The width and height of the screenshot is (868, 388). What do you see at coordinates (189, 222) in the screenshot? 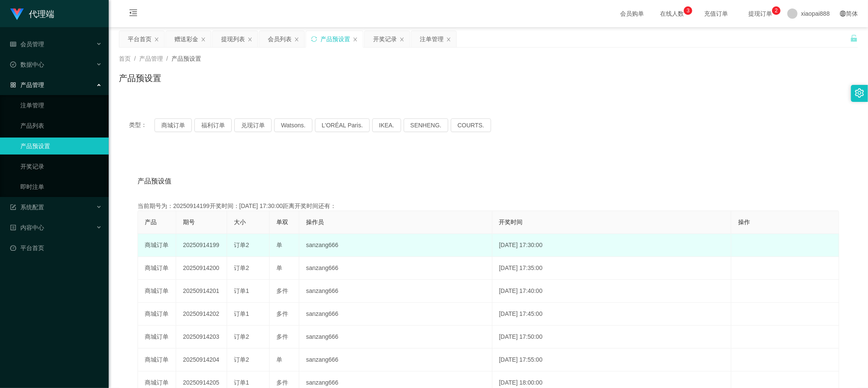
I see `span: 期号` at bounding box center [189, 222].